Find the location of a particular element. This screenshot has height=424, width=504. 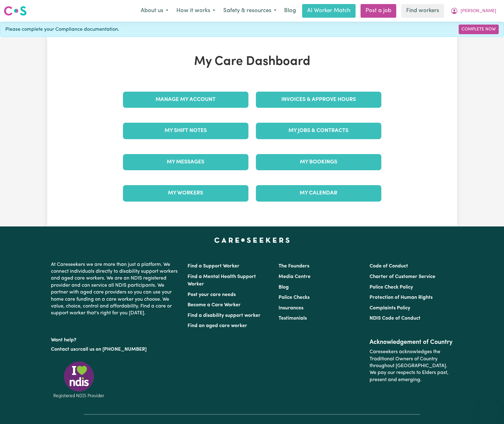

button: My Account is located at coordinates (473, 11).